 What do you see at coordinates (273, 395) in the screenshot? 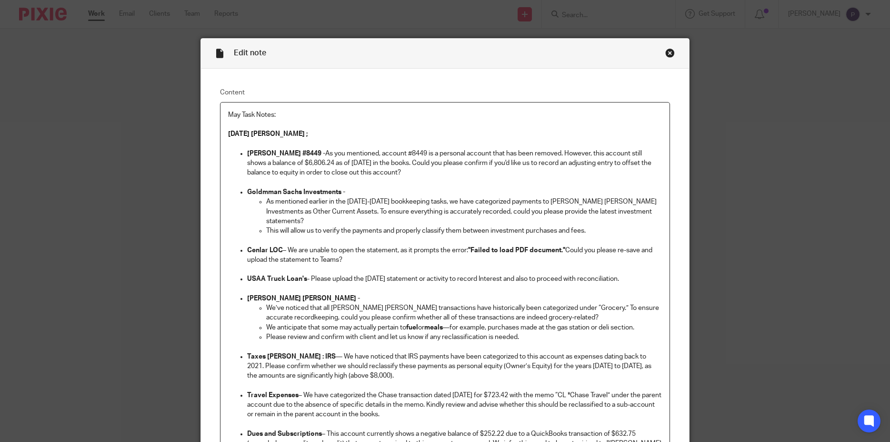
I see `strong: Travel Expenses` at bounding box center [273, 395].